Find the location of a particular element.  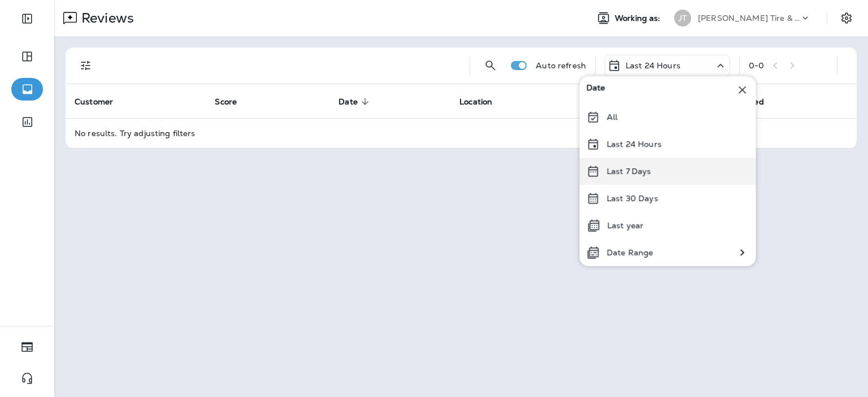

span: Working as: is located at coordinates (638, 18).